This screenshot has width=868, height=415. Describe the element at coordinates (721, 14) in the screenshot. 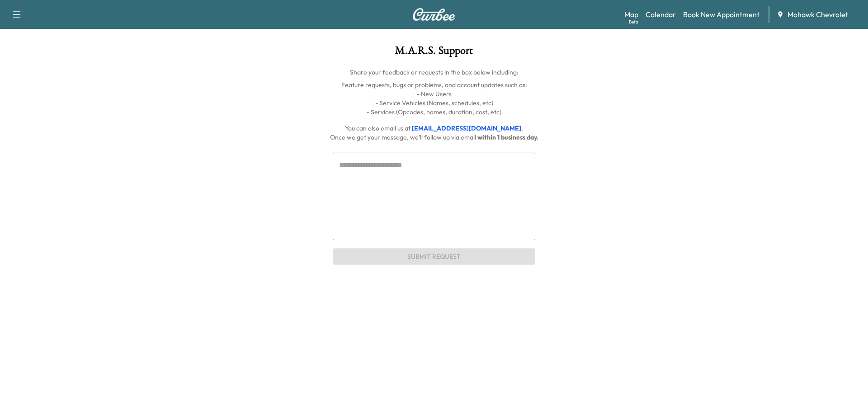

I see `a: Book New Appointment` at that location.